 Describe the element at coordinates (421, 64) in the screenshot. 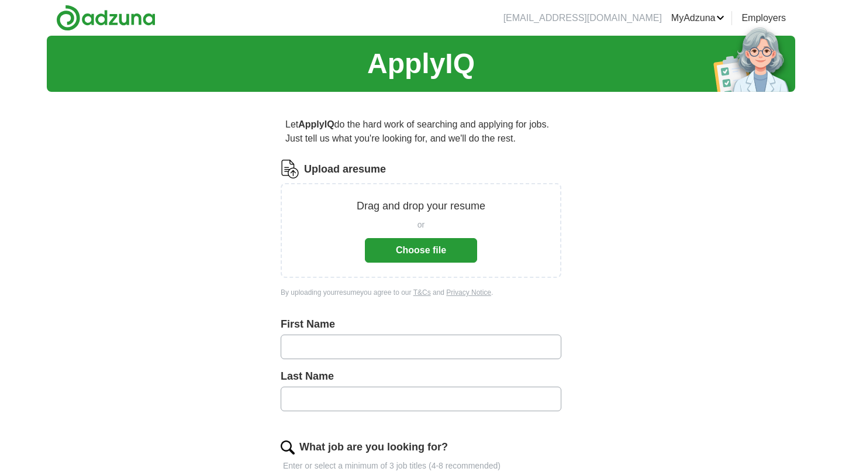

I see `h1: ApplyIQ` at that location.